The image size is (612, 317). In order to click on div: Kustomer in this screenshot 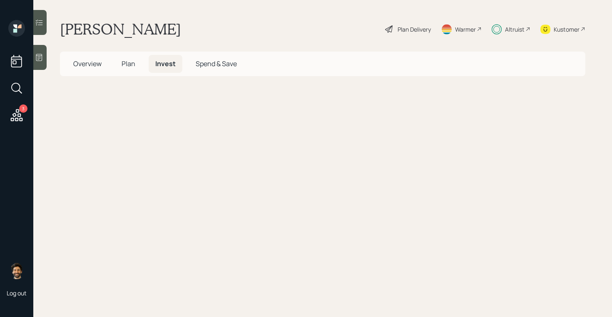, I will do `click(567, 29)`.